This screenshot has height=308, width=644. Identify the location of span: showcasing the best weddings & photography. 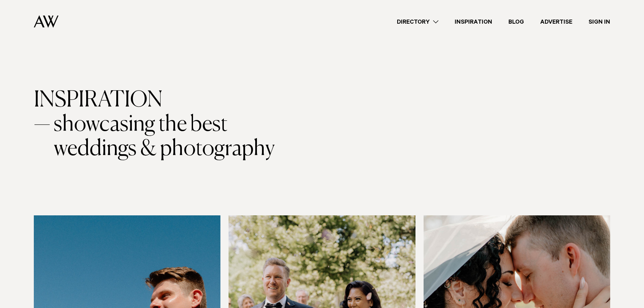
(179, 137).